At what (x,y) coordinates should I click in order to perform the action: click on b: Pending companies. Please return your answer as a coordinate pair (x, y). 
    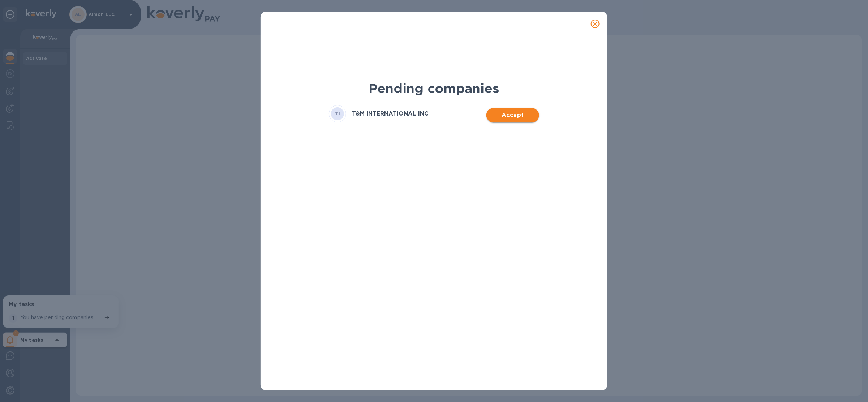
    Looking at the image, I should click on (433, 89).